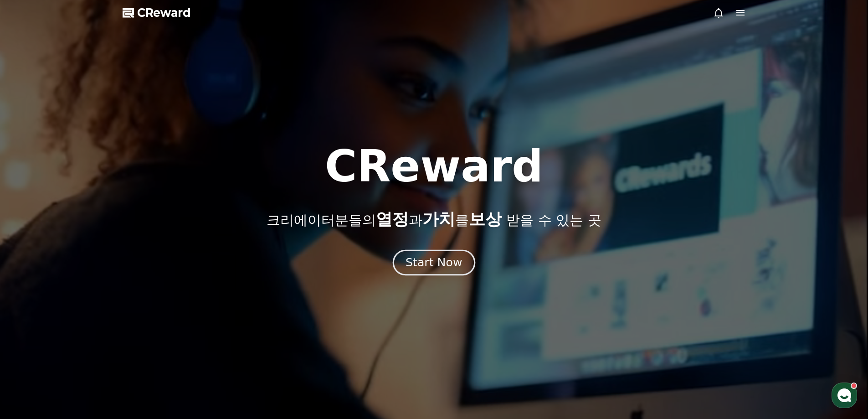 The width and height of the screenshot is (868, 419). What do you see at coordinates (434, 262) in the screenshot?
I see `button: Start Now` at bounding box center [434, 262].